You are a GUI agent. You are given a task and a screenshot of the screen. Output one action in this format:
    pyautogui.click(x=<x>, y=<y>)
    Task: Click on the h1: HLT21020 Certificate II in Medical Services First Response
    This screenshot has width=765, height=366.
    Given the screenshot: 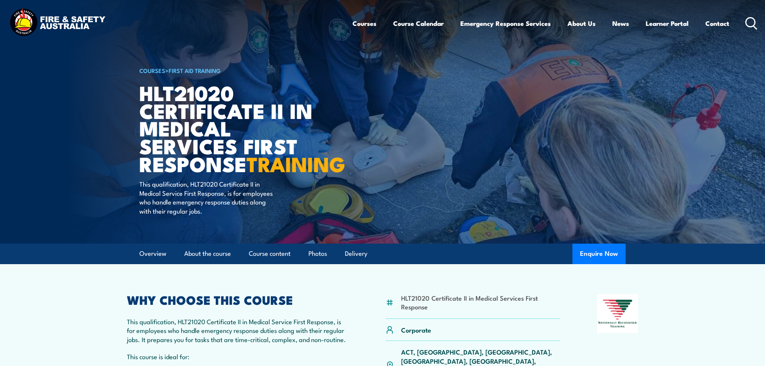 What is the action you would take?
    pyautogui.click(x=233, y=128)
    